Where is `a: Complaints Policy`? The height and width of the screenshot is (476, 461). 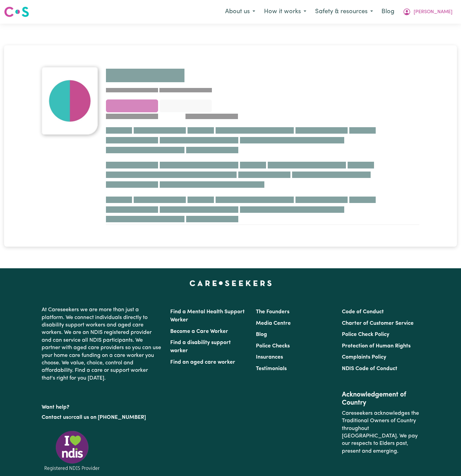
a: Complaints Policy is located at coordinates (364, 357).